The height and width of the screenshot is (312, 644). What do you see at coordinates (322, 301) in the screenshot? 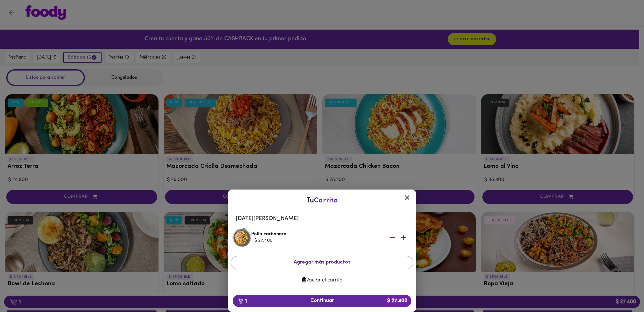
I see `span: Continuar` at bounding box center [322, 301].